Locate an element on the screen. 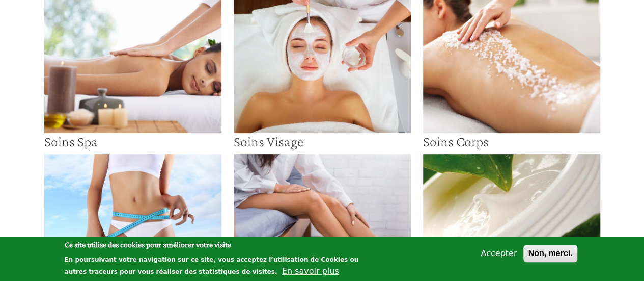 The width and height of the screenshot is (644, 281). h3: Soins Corps is located at coordinates (512, 142).